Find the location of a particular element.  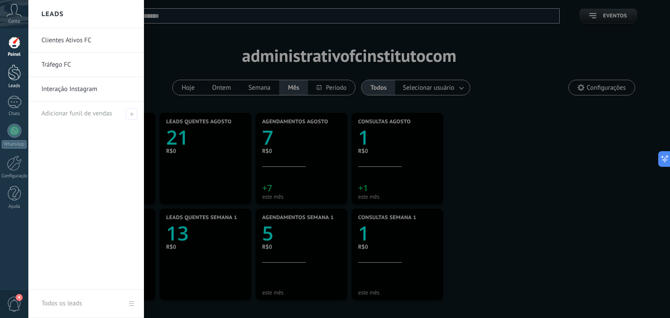

h2: Leads is located at coordinates (52, 14).